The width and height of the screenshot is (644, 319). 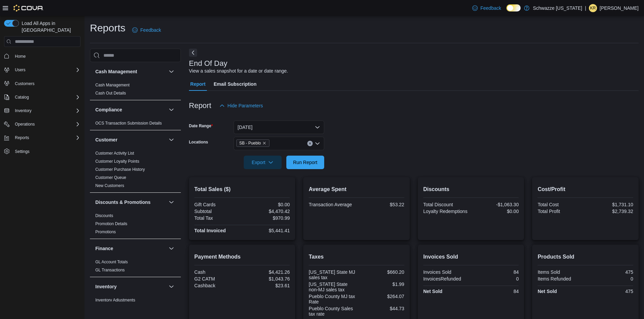 I want to click on span: Customer Loyalty Points, so click(x=117, y=162).